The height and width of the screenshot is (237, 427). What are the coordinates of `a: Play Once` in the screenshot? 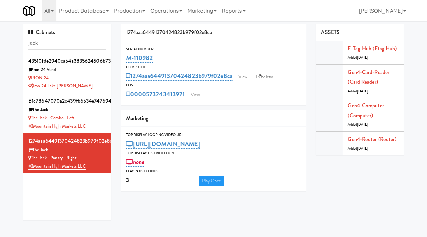 It's located at (211, 181).